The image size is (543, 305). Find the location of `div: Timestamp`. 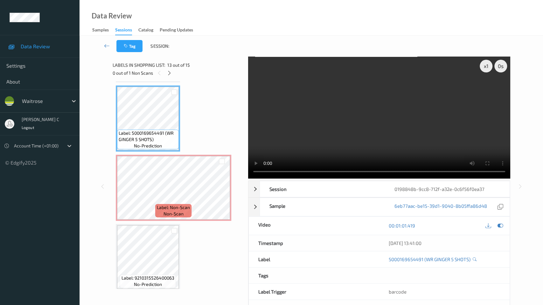

div: Timestamp is located at coordinates (314, 243).